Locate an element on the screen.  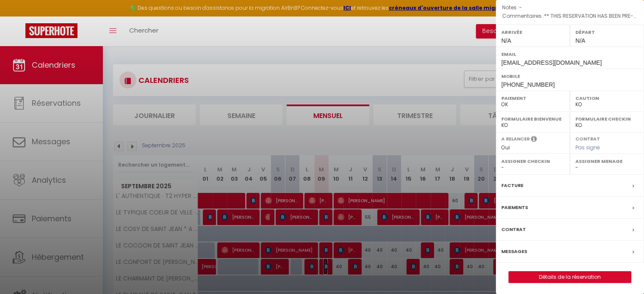
label: Messages is located at coordinates (514, 251).